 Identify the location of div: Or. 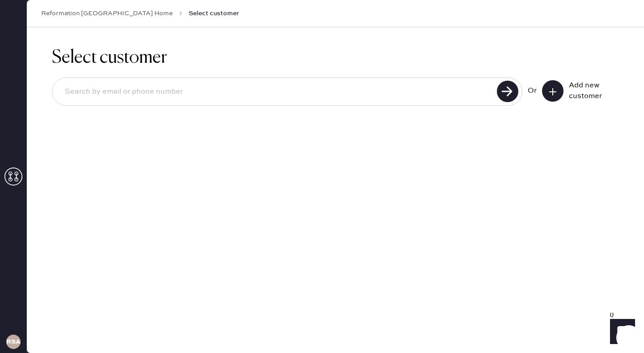
(532, 91).